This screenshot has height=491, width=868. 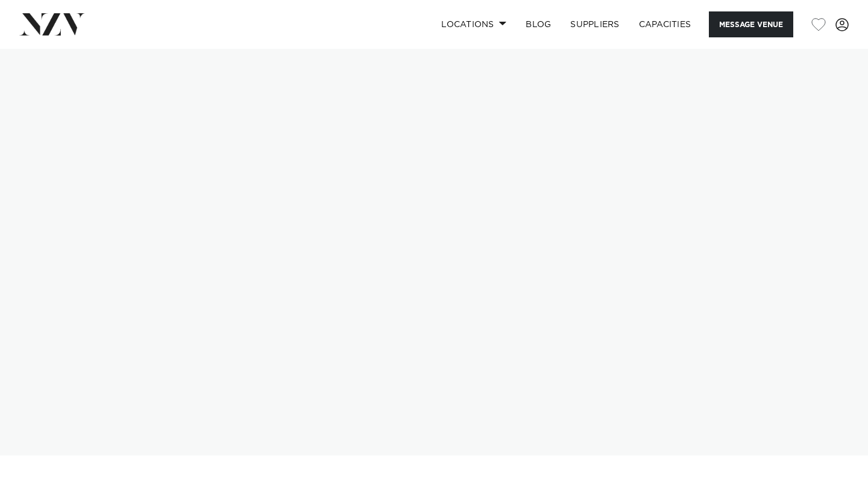 I want to click on button: Message Venue, so click(x=751, y=24).